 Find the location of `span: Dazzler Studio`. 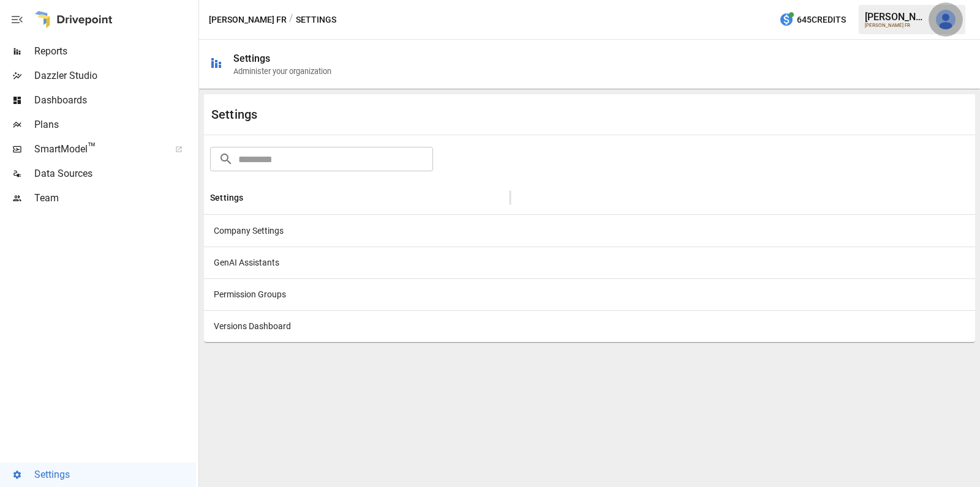

span: Dazzler Studio is located at coordinates (115, 76).